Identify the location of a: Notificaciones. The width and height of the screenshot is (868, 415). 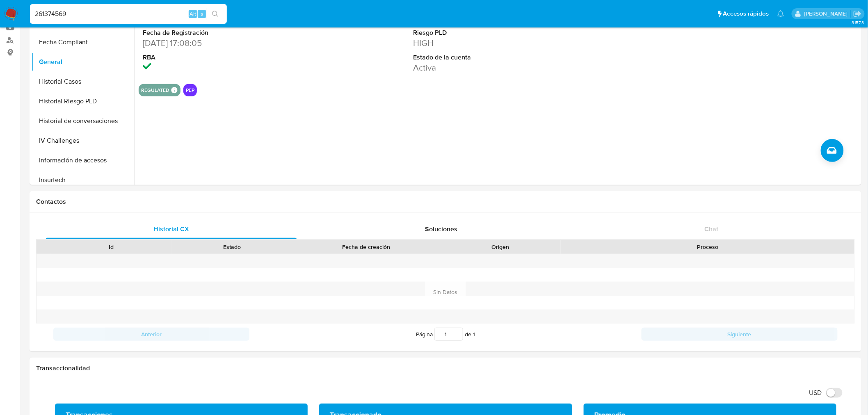
(781, 14).